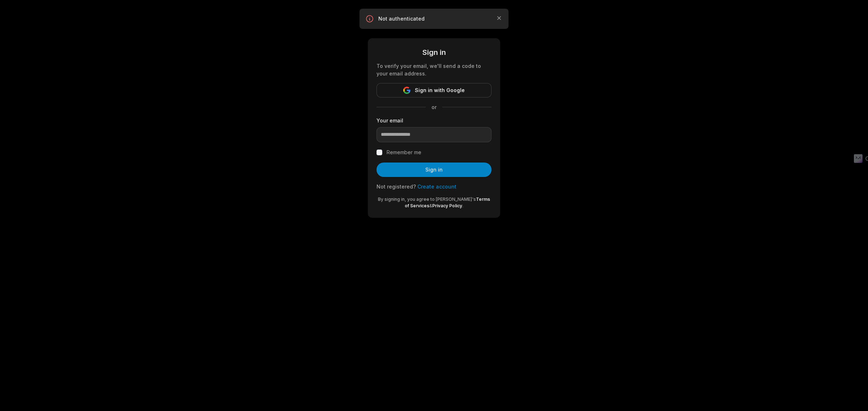 The width and height of the screenshot is (868, 411). I want to click on button: Sign in, so click(434, 170).